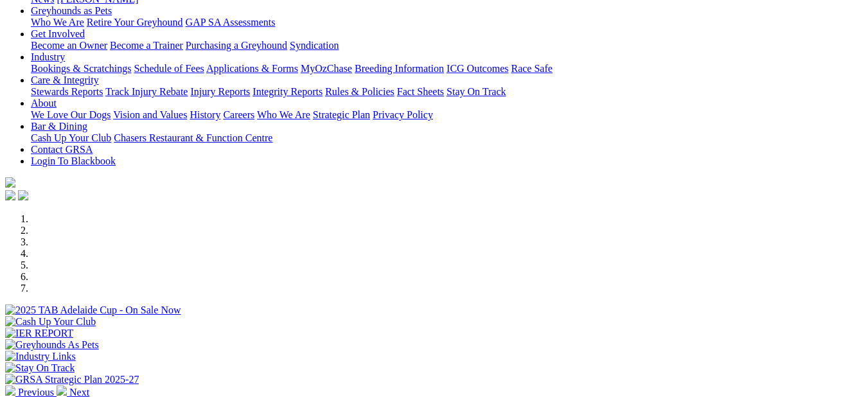 The image size is (868, 397). Describe the element at coordinates (360, 91) in the screenshot. I see `a: Rules & Policies` at that location.